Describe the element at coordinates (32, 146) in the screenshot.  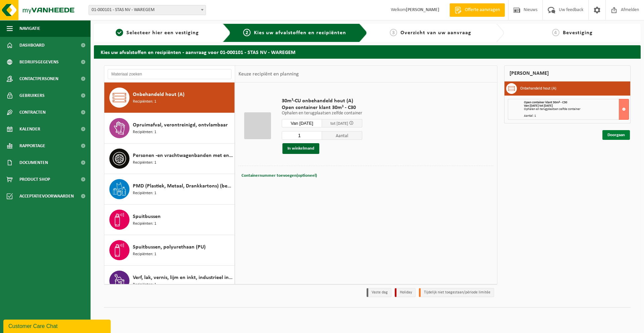
I see `span: Rapportage` at that location.